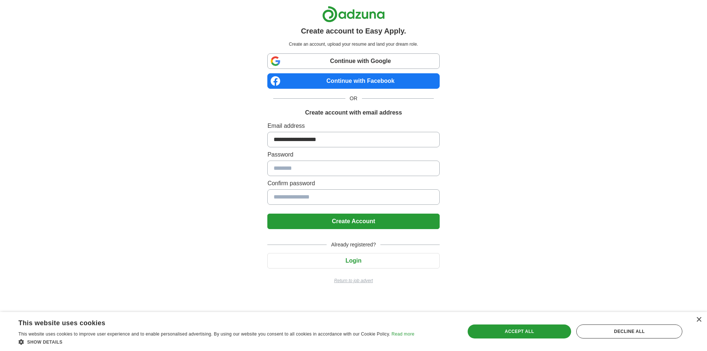 This screenshot has width=707, height=351. What do you see at coordinates (403, 334) in the screenshot?
I see `a: Read more, opens a new window` at bounding box center [403, 334].